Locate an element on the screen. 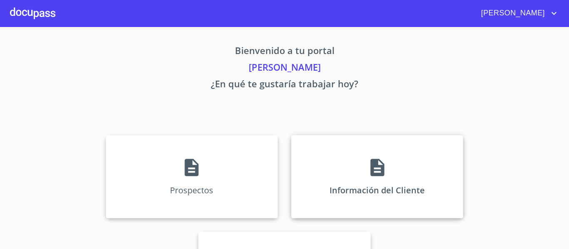 This screenshot has width=569, height=249. p: Información del Cliente is located at coordinates (377, 190).